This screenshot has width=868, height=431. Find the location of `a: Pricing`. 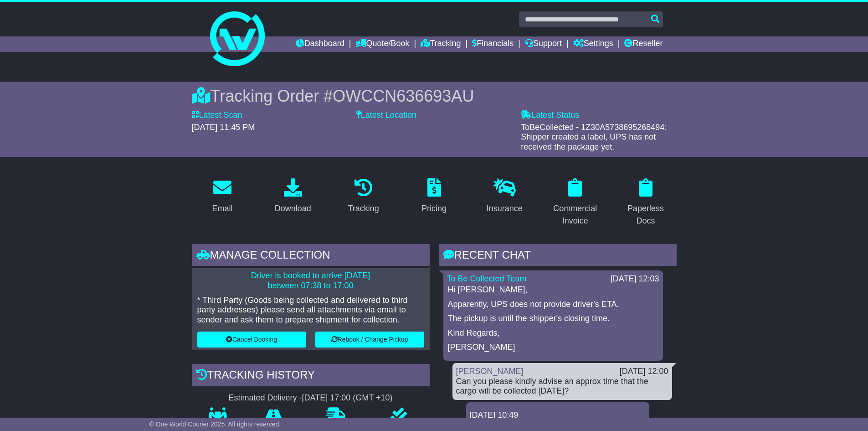

a: Pricing is located at coordinates (433, 197).